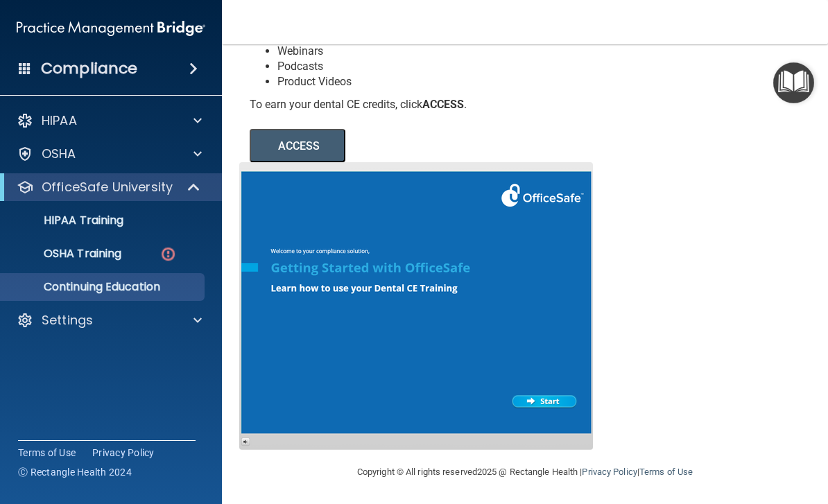  What do you see at coordinates (59, 120) in the screenshot?
I see `p: HIPAA` at bounding box center [59, 120].